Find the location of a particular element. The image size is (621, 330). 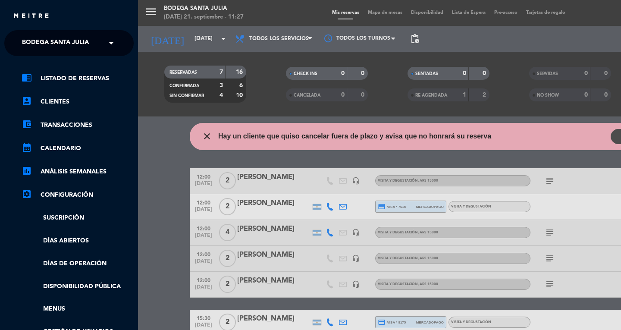

span: Bodega Santa Julia is located at coordinates (55, 43).